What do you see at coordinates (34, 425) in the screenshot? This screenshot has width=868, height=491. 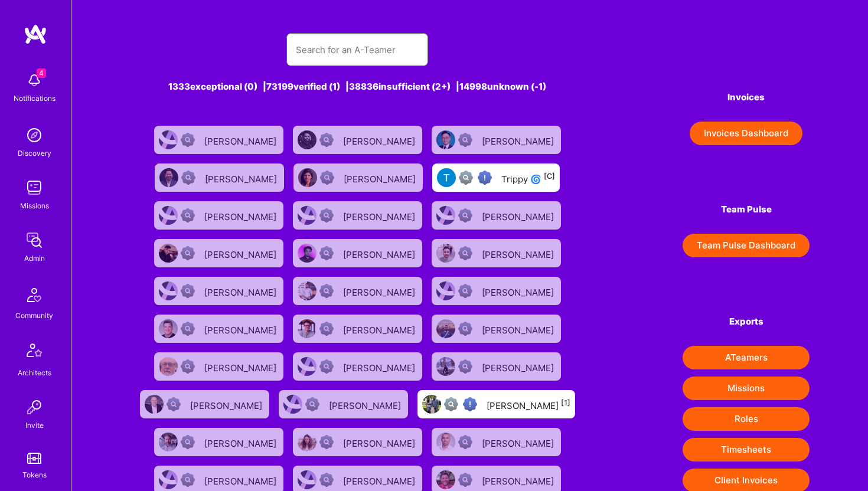 I see `div: Invite` at bounding box center [34, 425].